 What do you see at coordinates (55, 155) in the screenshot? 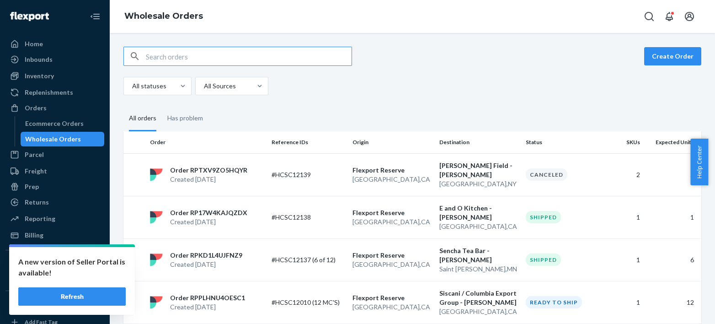
I see `a: Parcel` at bounding box center [55, 155].